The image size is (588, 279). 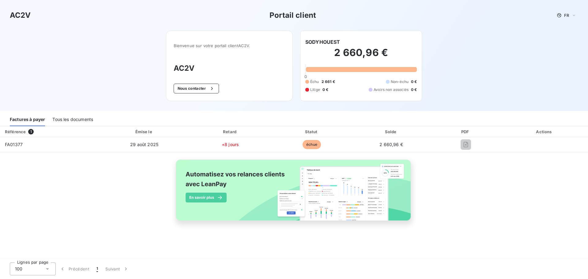 I want to click on span: Avoirs non associés, so click(x=391, y=90).